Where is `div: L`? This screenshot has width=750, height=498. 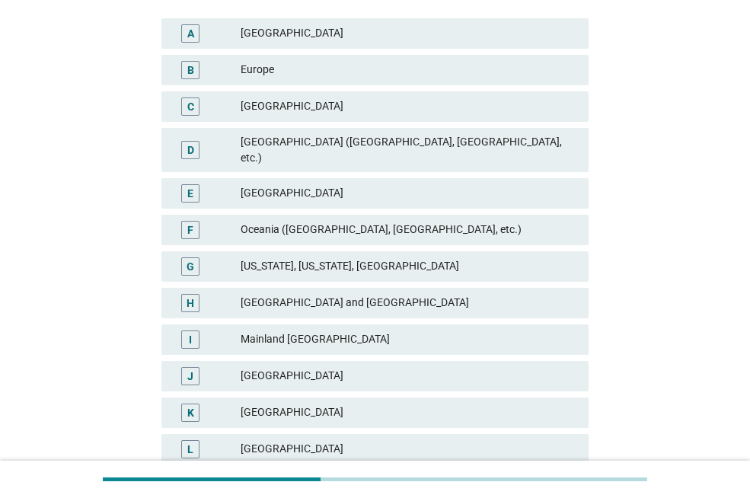 div: L is located at coordinates (190, 449).